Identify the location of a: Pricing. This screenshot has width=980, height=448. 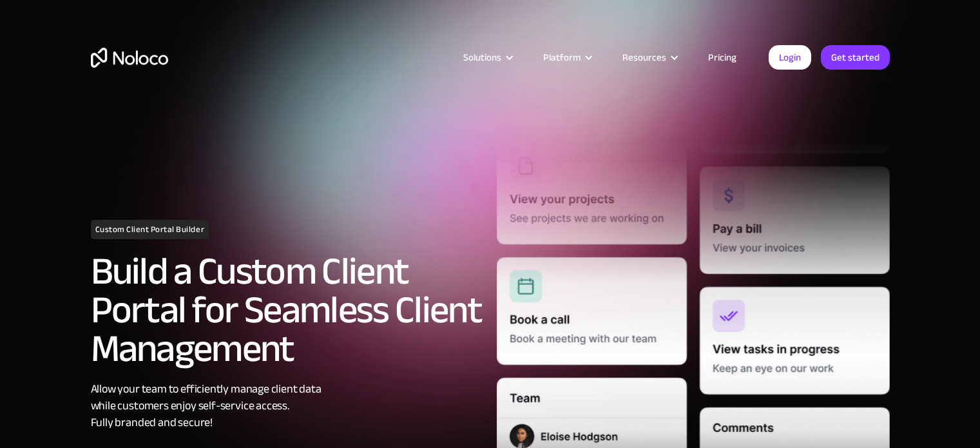
(722, 57).